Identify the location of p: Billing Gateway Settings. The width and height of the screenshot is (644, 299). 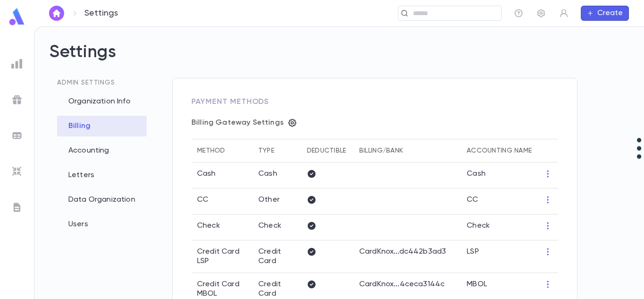
(238, 122).